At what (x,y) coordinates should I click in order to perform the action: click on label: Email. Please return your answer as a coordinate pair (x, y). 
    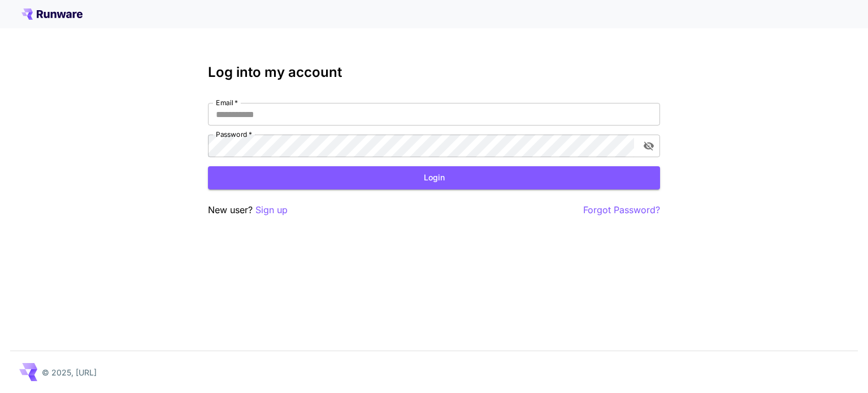
    Looking at the image, I should click on (226, 103).